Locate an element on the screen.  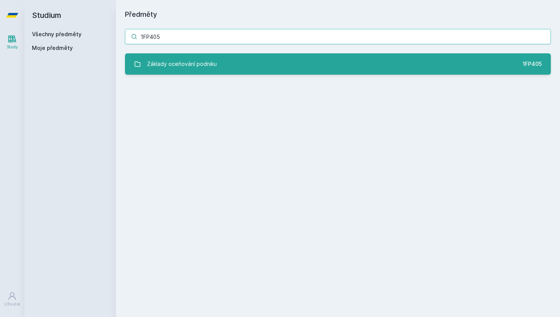
a: Study is located at coordinates (12, 42).